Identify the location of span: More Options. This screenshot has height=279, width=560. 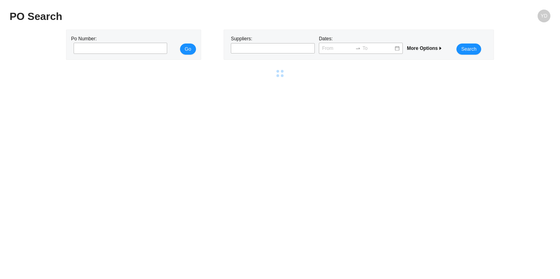
(424, 48).